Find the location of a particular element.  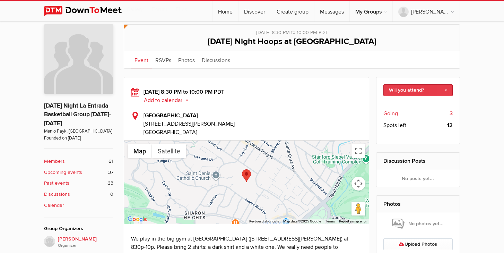

a: Discussions is located at coordinates (216, 60).